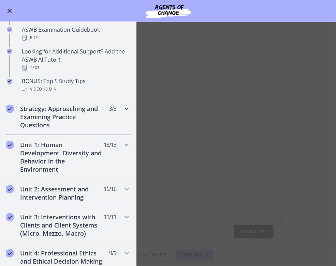 Image resolution: width=336 pixels, height=266 pixels. Describe the element at coordinates (10, 11) in the screenshot. I see `button: Enable menu` at that location.